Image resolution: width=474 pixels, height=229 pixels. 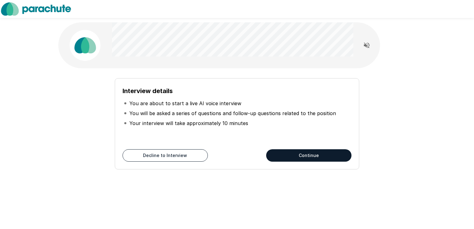 What do you see at coordinates (85, 45) in the screenshot?
I see `img: parachute_avatar.png` at bounding box center [85, 45].